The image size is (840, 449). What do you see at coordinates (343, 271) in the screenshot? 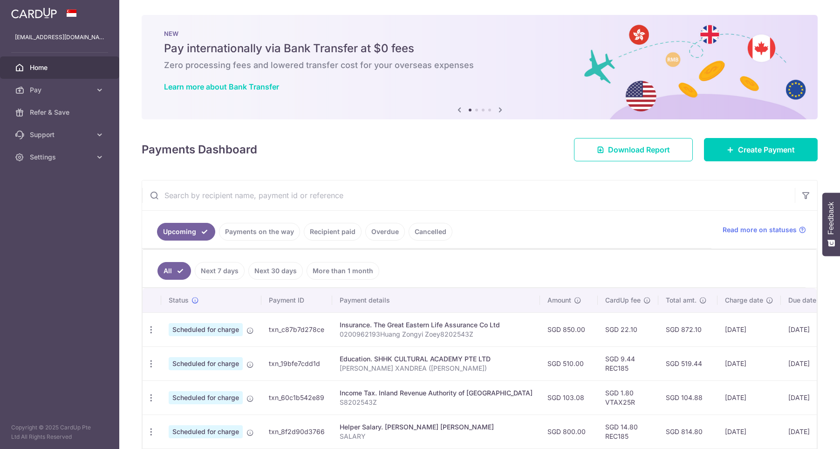
I see `a: More than 1 month` at bounding box center [343, 271].